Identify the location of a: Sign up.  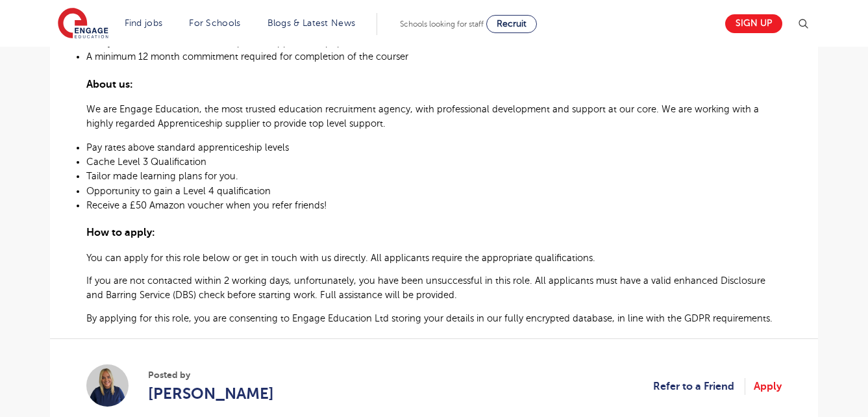
(753, 23).